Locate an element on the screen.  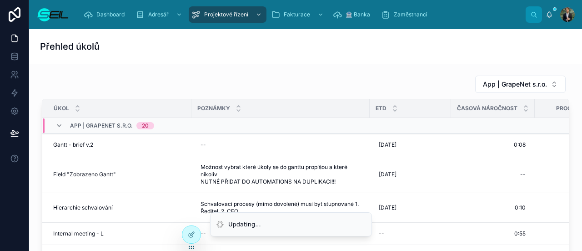
span: Projektové řízení is located at coordinates (226, 15).